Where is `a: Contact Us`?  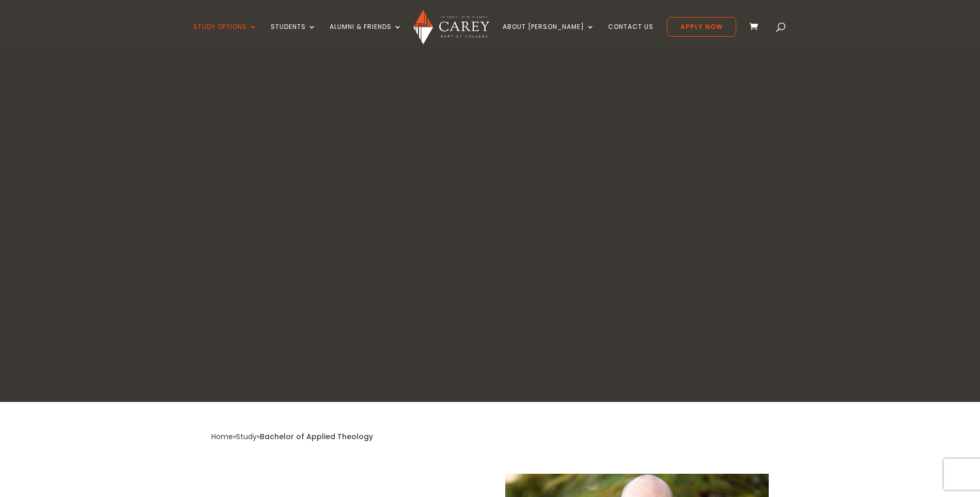
a: Contact Us is located at coordinates (631, 35).